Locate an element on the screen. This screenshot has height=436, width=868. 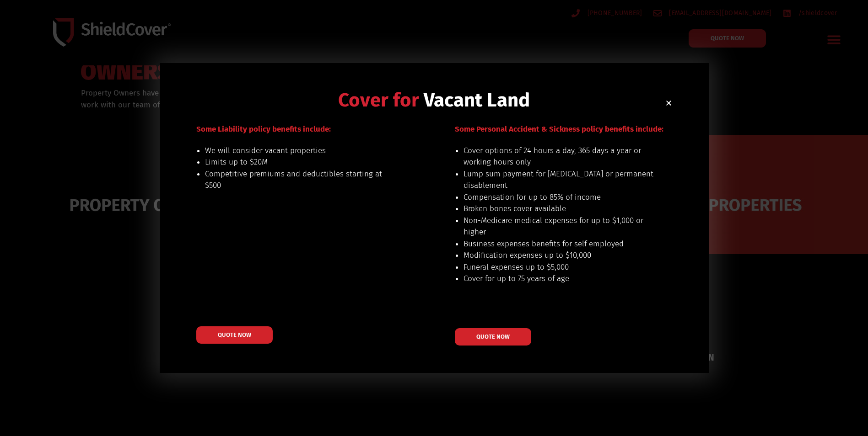
li: Funeral expenses up to $5,000 is located at coordinates (559, 267).